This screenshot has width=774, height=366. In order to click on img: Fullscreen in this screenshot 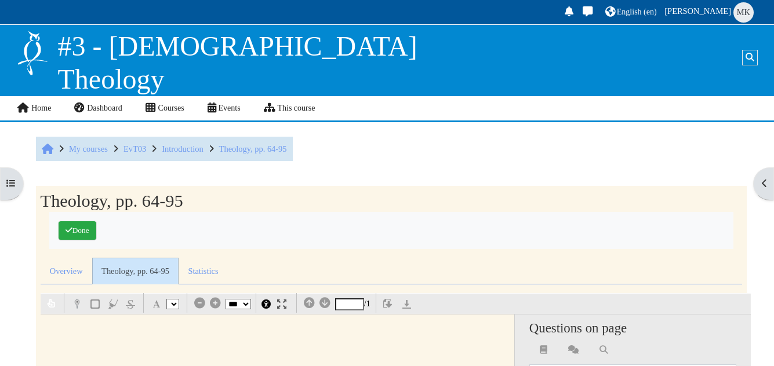, I will do `click(282, 304)`.